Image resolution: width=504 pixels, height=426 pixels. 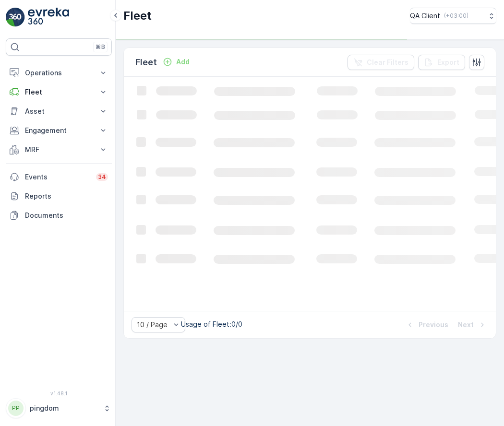 I want to click on a: Events34, so click(x=58, y=177).